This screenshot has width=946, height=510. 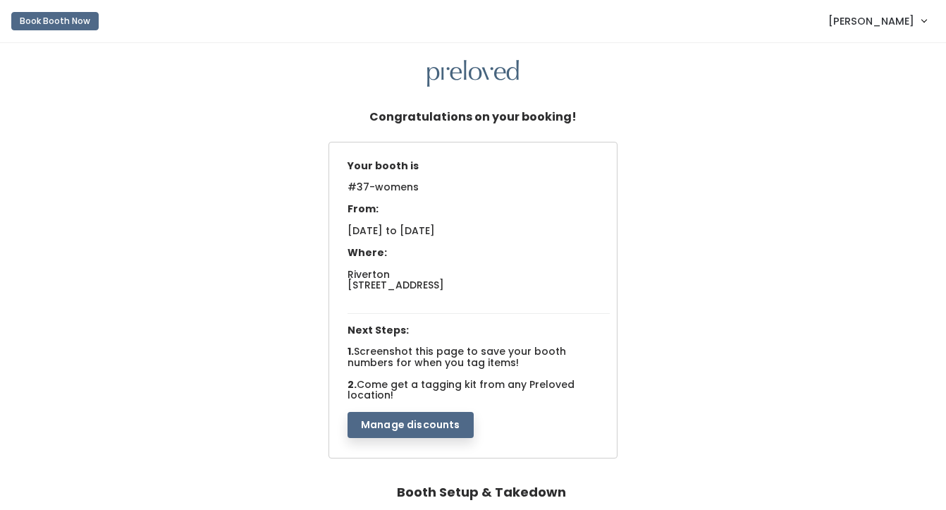 I want to click on span: From:, so click(x=363, y=209).